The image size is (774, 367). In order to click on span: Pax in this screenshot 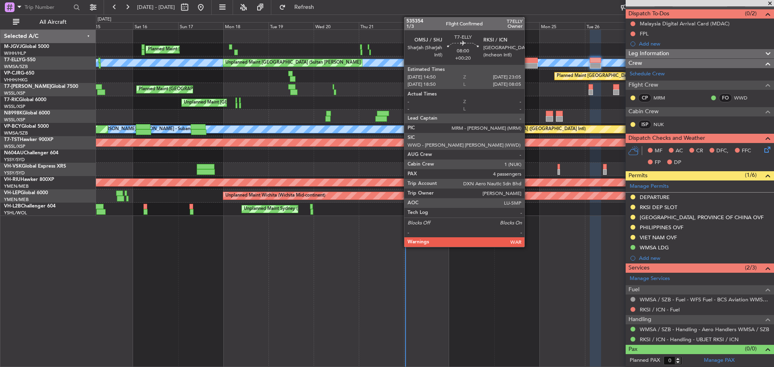, I will do `click(633, 349)`.